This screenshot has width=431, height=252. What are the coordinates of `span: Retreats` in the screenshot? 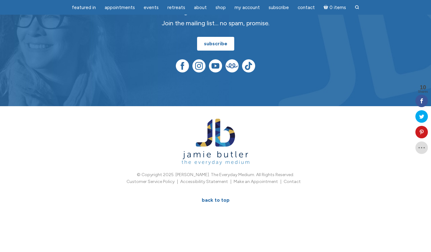 It's located at (176, 7).